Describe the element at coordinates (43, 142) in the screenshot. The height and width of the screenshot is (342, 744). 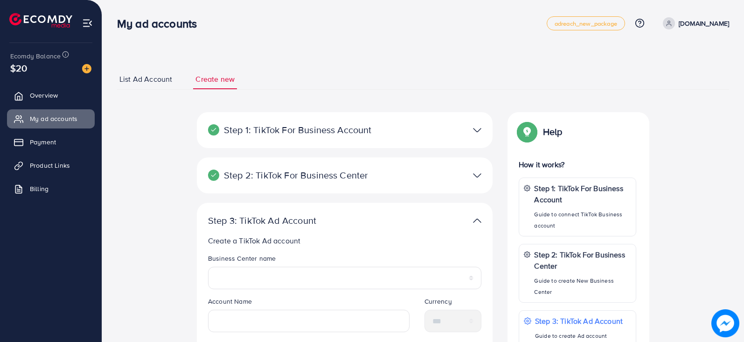
I see `span: Payment` at that location.